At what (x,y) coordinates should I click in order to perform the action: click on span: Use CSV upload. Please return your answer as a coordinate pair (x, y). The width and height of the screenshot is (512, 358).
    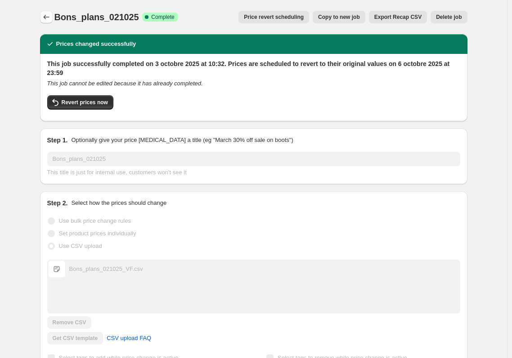
    Looking at the image, I should click on (80, 246).